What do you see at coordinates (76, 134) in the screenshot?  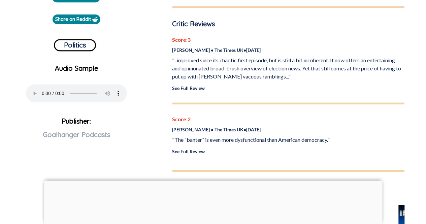 I see `span: Goalhanger Podcasts` at bounding box center [76, 134].